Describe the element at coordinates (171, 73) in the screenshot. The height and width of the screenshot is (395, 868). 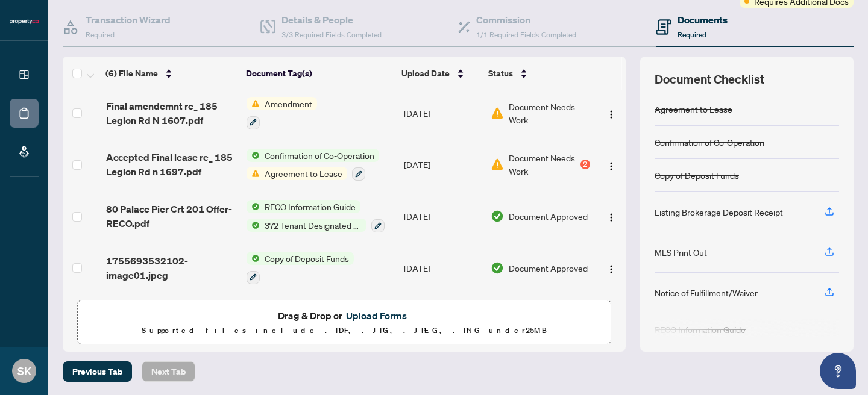
I see `th: (6) File Name` at that location.